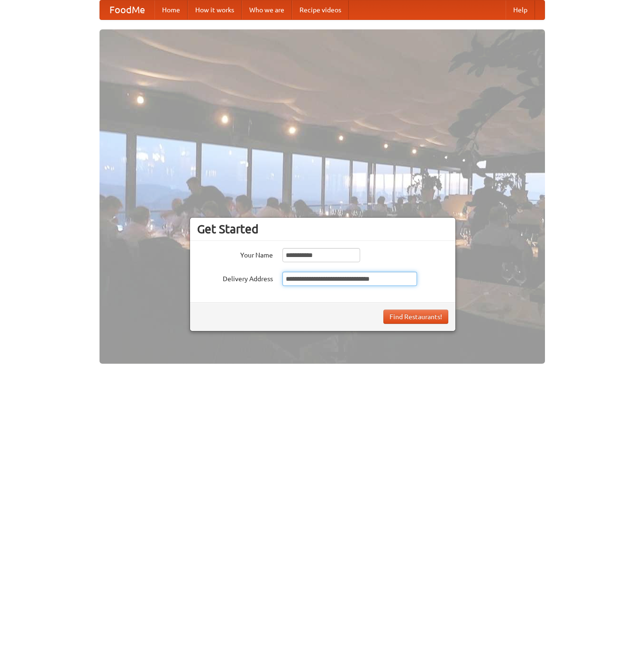  What do you see at coordinates (235, 277) in the screenshot?
I see `label: Delivery Address` at bounding box center [235, 277].